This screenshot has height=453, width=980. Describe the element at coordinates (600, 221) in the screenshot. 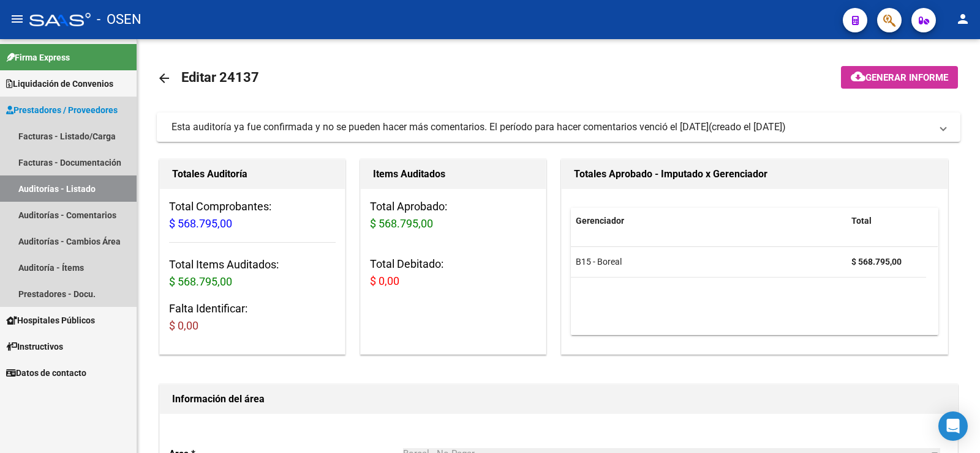

I see `span: Gerenciador` at that location.